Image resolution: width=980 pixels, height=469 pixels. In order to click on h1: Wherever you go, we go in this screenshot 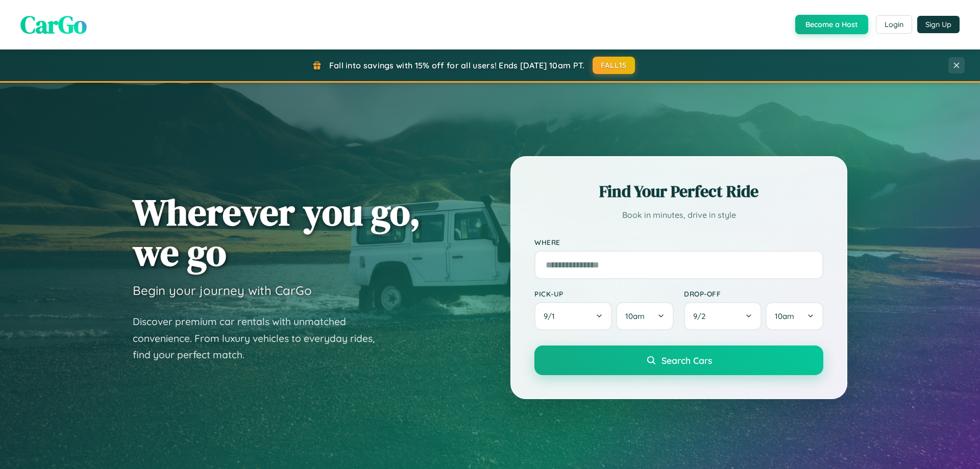, I will do `click(277, 232)`.